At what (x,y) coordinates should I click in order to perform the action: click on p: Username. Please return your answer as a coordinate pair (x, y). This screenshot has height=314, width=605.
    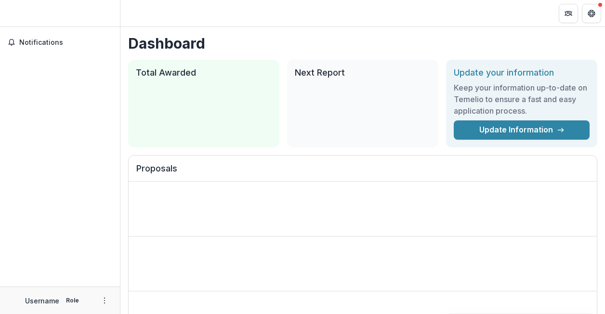
    Looking at the image, I should click on (42, 301).